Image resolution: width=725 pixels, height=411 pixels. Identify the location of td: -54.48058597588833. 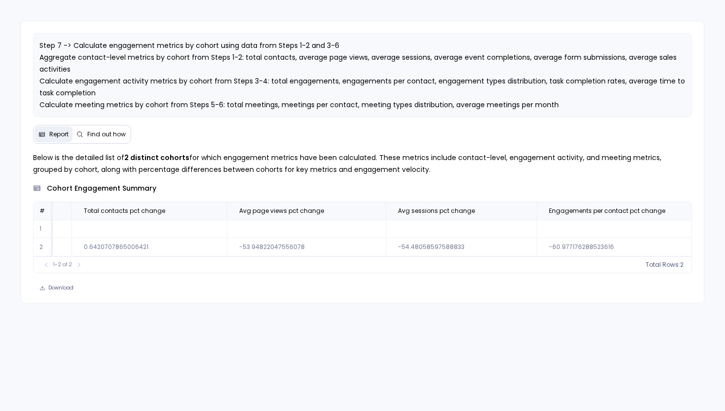
(461, 247).